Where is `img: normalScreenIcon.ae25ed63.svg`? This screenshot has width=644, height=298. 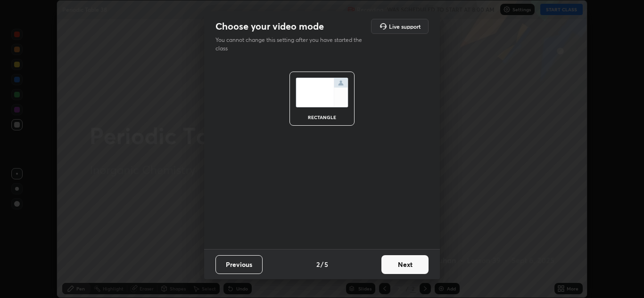 img: normalScreenIcon.ae25ed63.svg is located at coordinates (322, 92).